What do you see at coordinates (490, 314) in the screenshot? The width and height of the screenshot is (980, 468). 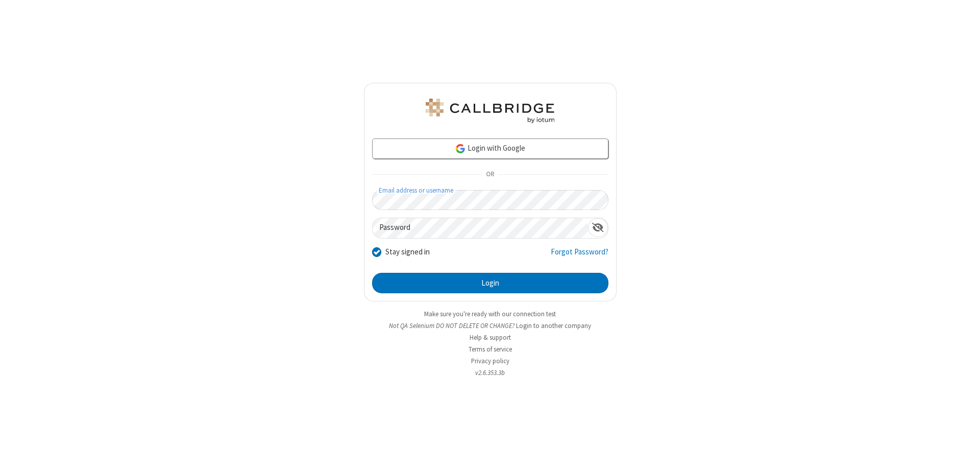 I see `a: Make sure you're ready with our connection test` at bounding box center [490, 314].